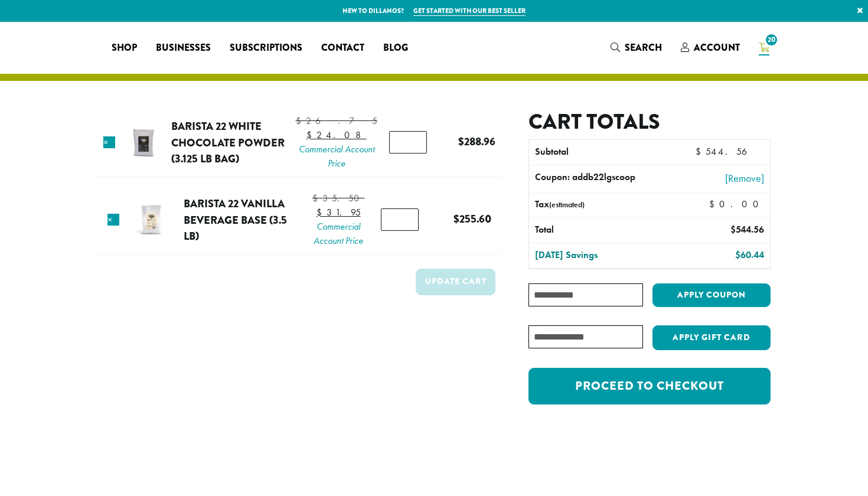  I want to click on button: Update cart, so click(455, 282).